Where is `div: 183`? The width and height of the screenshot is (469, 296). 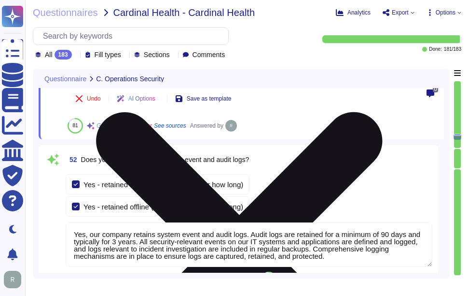 div: 183 is located at coordinates (63, 55).